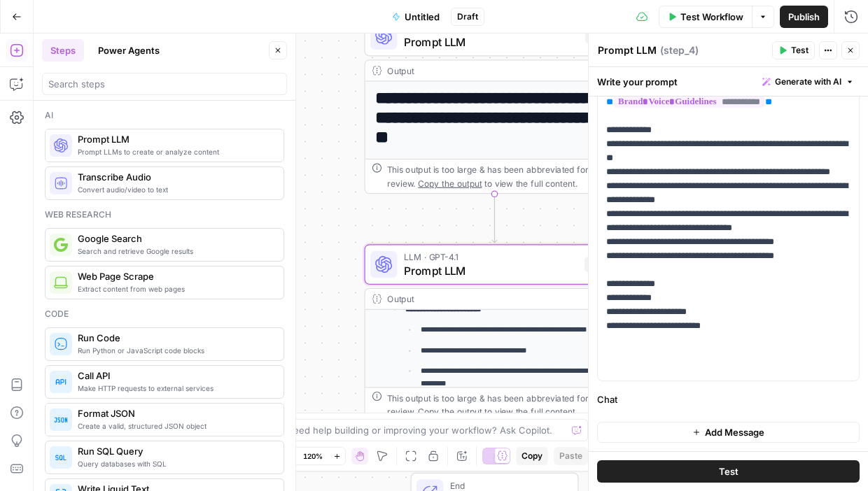  Describe the element at coordinates (175, 426) in the screenshot. I see `span: Create a valid, structured JSON object` at that location.